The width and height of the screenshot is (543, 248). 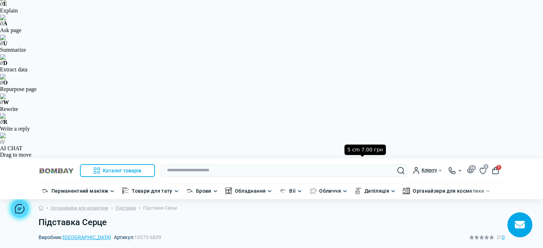 What do you see at coordinates (470, 170) in the screenshot?
I see `button: 14` at bounding box center [470, 170].